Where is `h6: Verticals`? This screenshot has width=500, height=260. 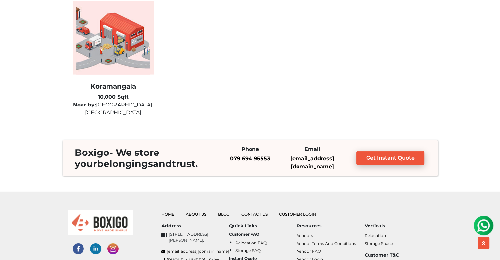 h6: Verticals is located at coordinates (399, 226).